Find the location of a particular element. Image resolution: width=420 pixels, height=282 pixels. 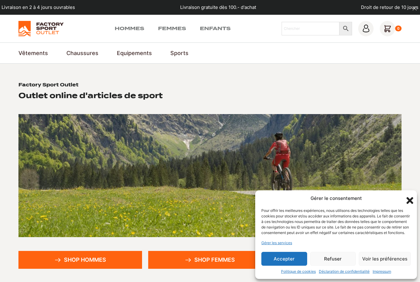

a: Politique de cookies is located at coordinates (298, 272).